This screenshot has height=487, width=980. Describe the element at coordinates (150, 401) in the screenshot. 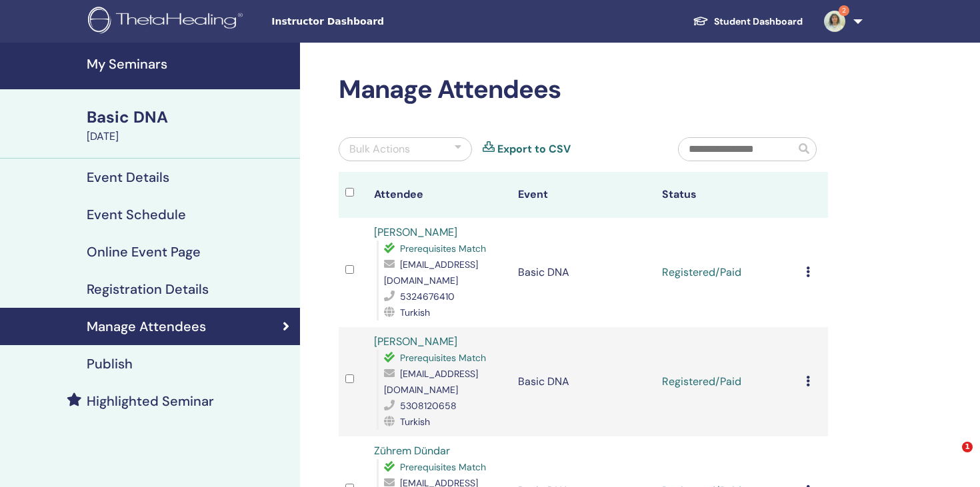

I see `h4: Highlighted Seminar` at that location.